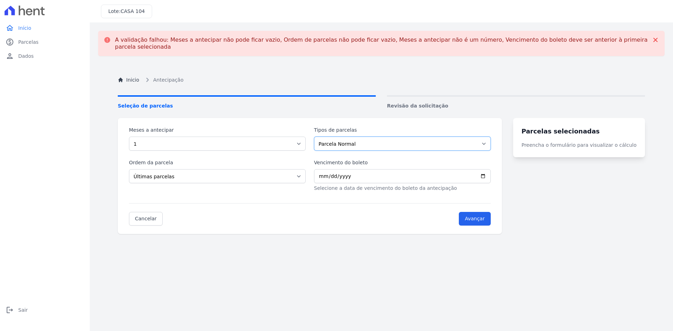 The height and width of the screenshot is (331, 673). Describe the element at coordinates (26, 56) in the screenshot. I see `span: Dados` at that location.